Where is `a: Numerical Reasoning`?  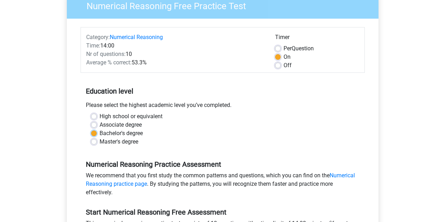
a: Numerical Reasoning is located at coordinates (136, 37).